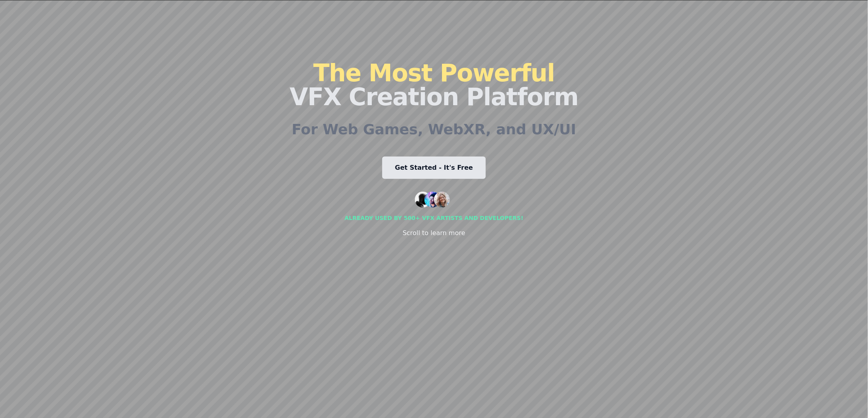 Image resolution: width=868 pixels, height=418 pixels. What do you see at coordinates (434, 129) in the screenshot?
I see `h2: For Web Games, WebXR, and UX/UI` at bounding box center [434, 129].